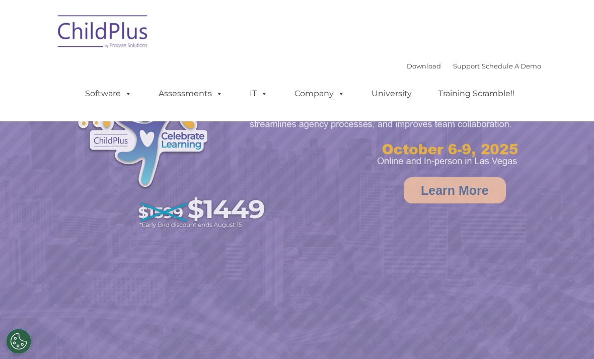  Describe the element at coordinates (259, 94) in the screenshot. I see `a: IT` at that location.